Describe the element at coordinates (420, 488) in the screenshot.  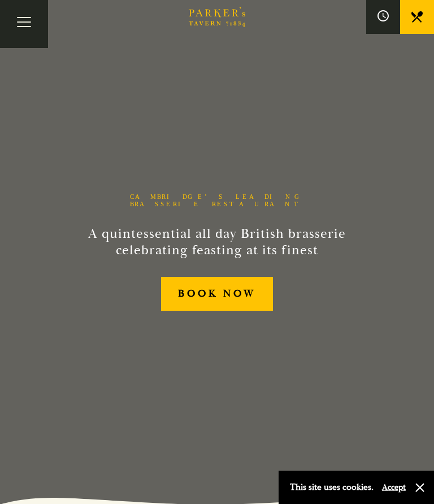
I see `button: Close and accept` at that location.